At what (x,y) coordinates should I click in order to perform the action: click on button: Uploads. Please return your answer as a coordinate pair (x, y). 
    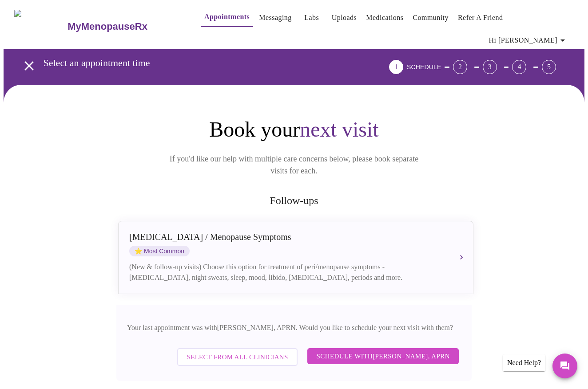
    Looking at the image, I should click on (344, 18).